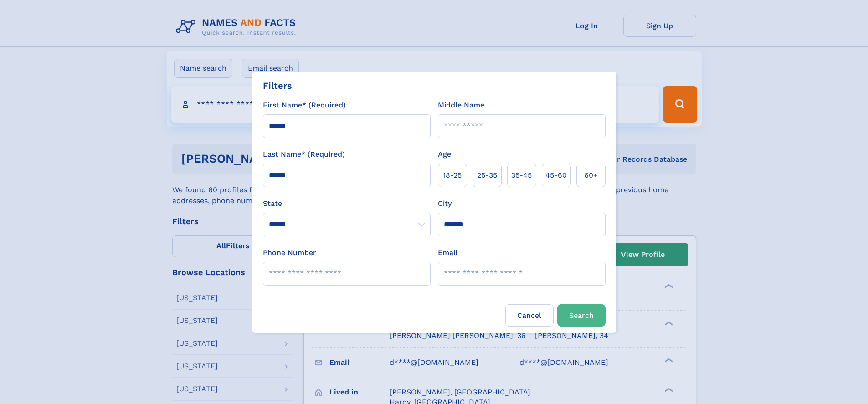 The width and height of the screenshot is (868, 404). Describe the element at coordinates (445, 204) in the screenshot. I see `label: City` at that location.